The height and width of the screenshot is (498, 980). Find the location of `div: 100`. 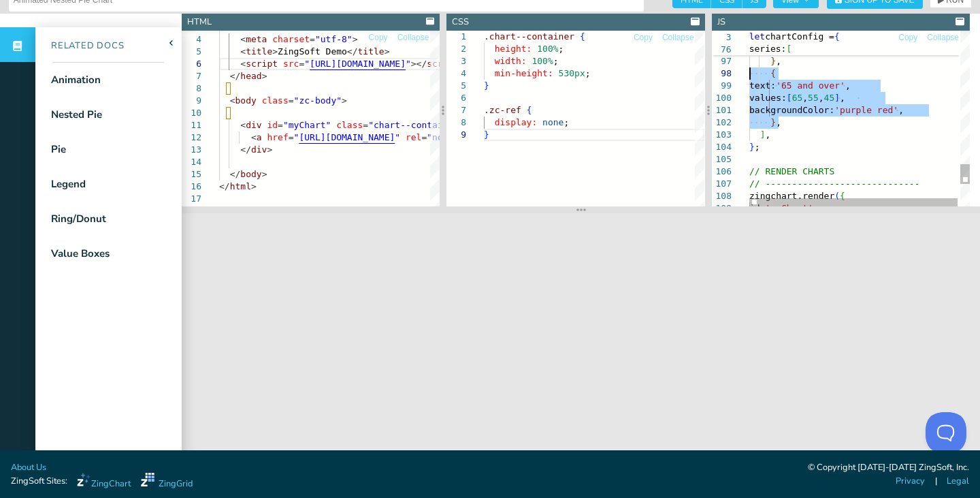

div: 100 is located at coordinates (722, 98).